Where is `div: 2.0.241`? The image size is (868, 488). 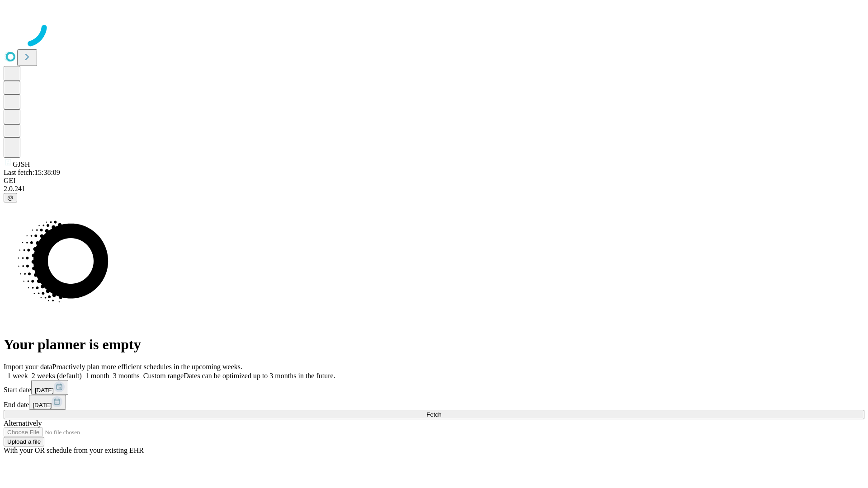 div: 2.0.241 is located at coordinates (434, 189).